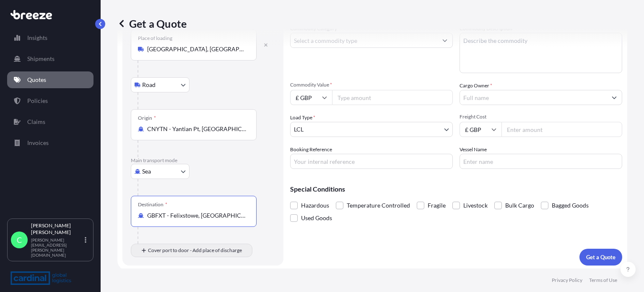 The width and height of the screenshot is (644, 292). What do you see at coordinates (50, 38) in the screenshot?
I see `a: Insights` at bounding box center [50, 38].